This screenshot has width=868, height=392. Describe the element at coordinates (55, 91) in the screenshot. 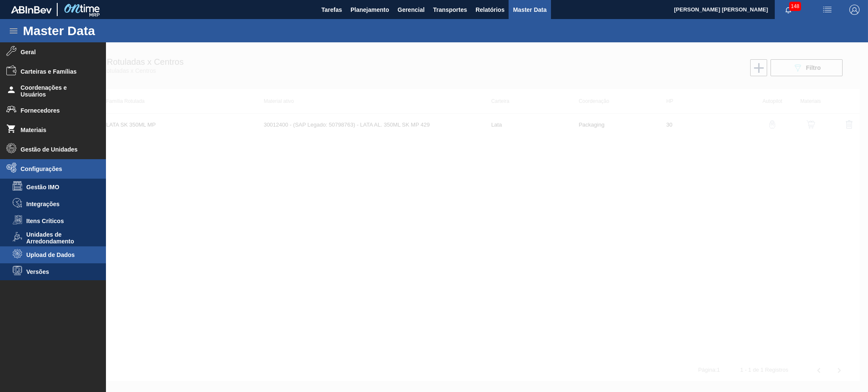

I see `span: Coordenações e Usuários` at that location.